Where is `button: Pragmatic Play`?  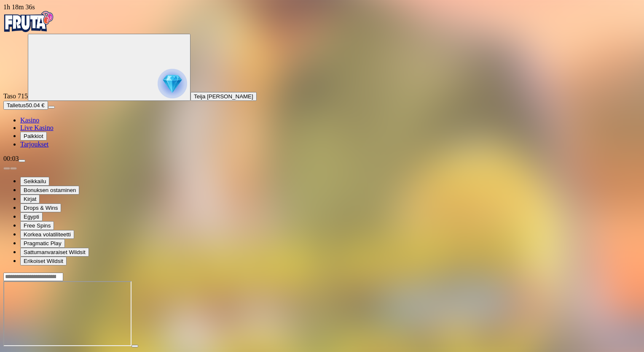
button: Pragmatic Play is located at coordinates (43, 243).